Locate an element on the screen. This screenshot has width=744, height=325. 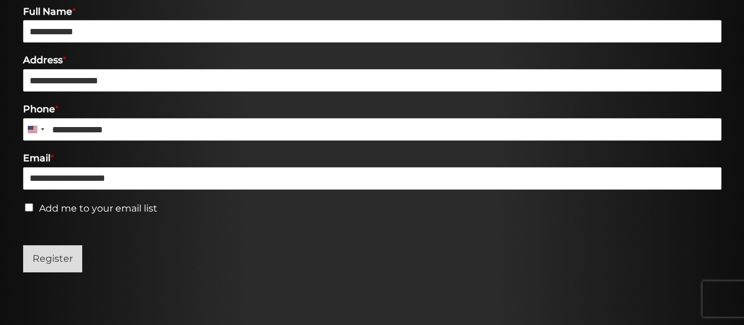
button: Selected country is located at coordinates (35, 130).